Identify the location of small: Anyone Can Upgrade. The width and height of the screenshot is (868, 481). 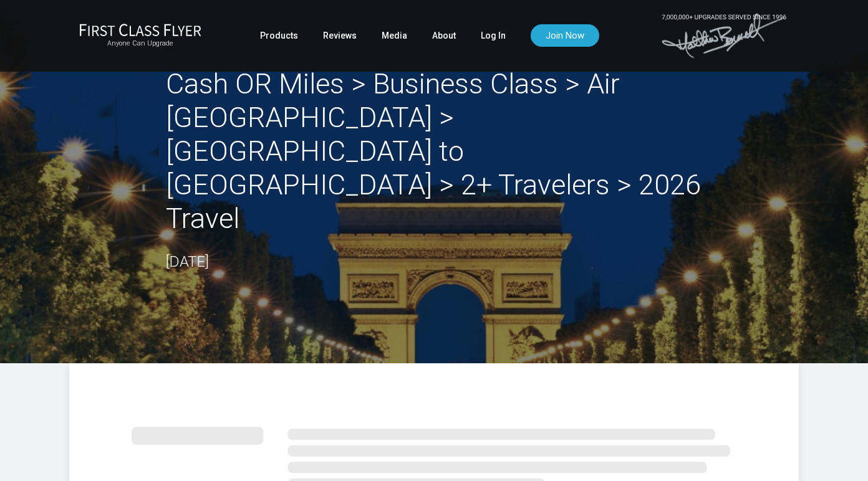
(140, 43).